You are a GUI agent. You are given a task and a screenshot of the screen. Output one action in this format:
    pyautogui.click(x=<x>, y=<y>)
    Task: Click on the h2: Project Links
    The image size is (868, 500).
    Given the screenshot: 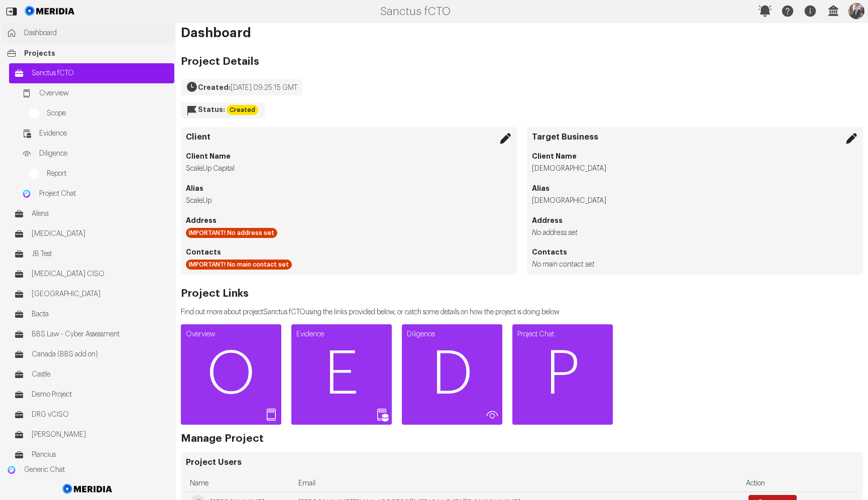 What is the action you would take?
    pyautogui.click(x=370, y=294)
    